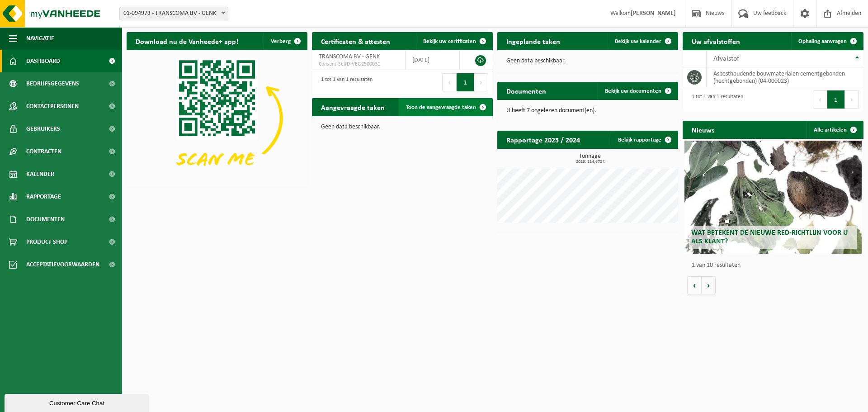  Describe the element at coordinates (454, 41) in the screenshot. I see `a: Bekijk uw certificaten` at that location.